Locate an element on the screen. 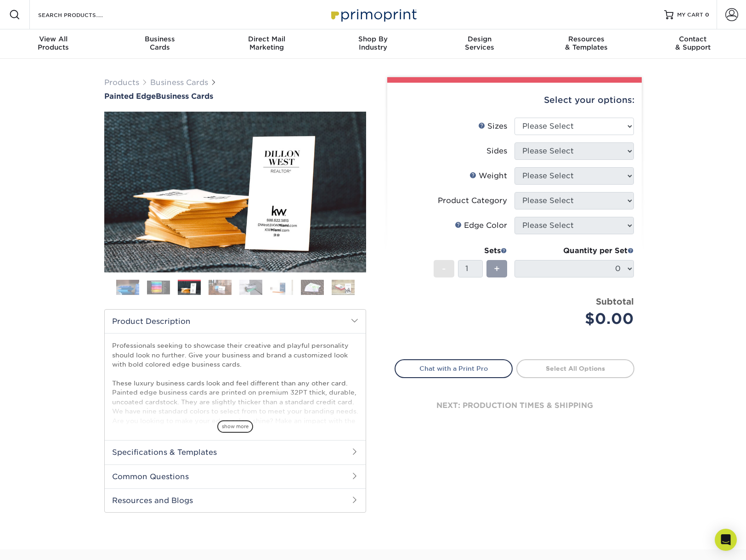 This screenshot has width=746, height=560. img: Business Cards 01 is located at coordinates (128, 288).